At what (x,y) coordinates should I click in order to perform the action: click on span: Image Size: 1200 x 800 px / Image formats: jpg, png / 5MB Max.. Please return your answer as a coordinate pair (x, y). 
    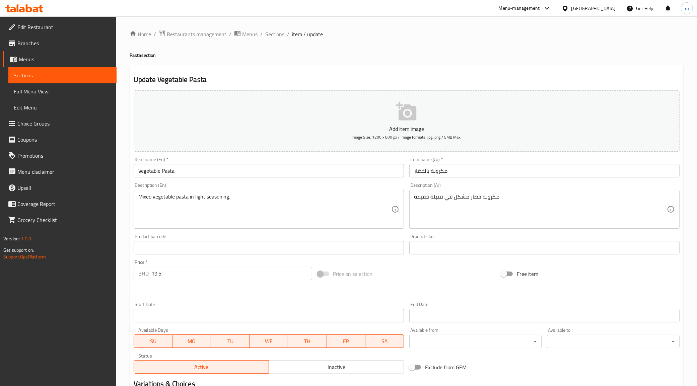
    Looking at the image, I should click on (406, 137).